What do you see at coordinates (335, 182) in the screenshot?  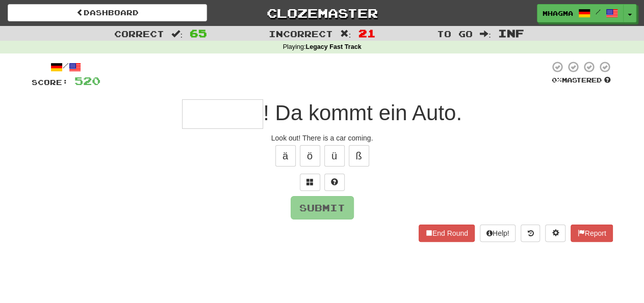 I see `button: Single letter hint - you only get 1 per sentence and score half the points! alt+h` at bounding box center [335, 182].